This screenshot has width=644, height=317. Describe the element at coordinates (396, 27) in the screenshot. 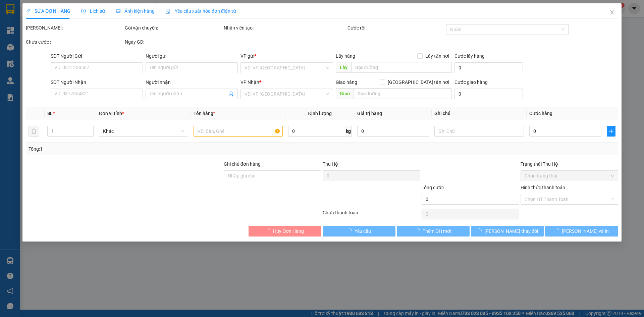

I see `div: Cước rồi :` at that location.